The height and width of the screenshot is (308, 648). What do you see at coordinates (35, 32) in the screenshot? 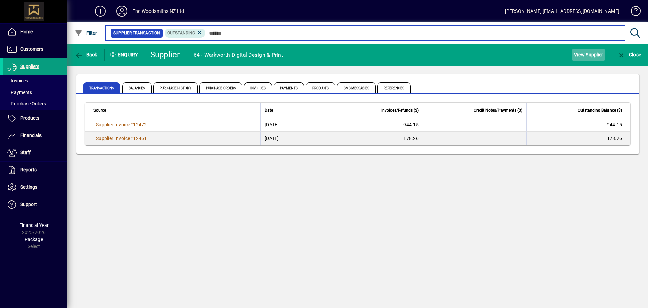
I see `a: Home` at bounding box center [35, 32].